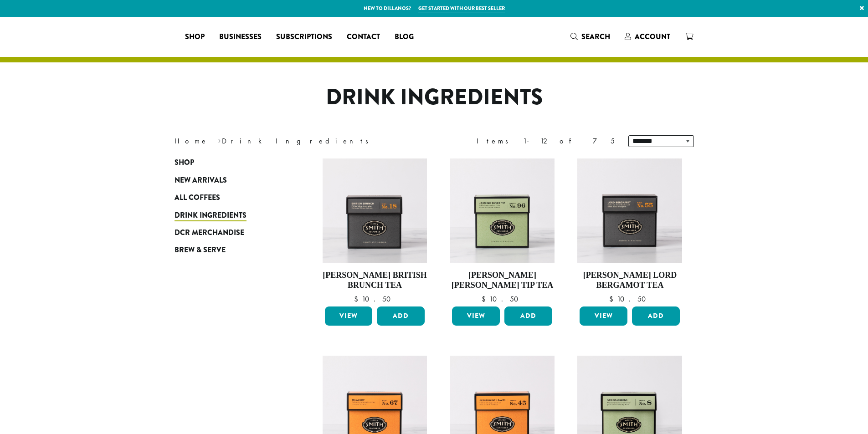 The image size is (868, 434). What do you see at coordinates (653, 36) in the screenshot?
I see `span: Account` at bounding box center [653, 36].